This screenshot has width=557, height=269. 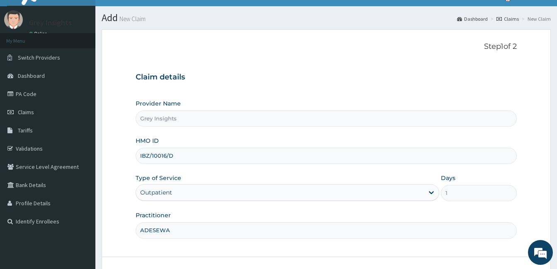 I want to click on a: Claims, so click(x=507, y=19).